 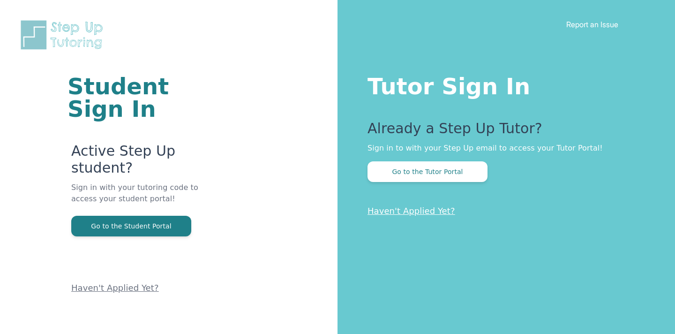 I want to click on img: Step Up Tutoring horizontal logo, so click(x=64, y=35).